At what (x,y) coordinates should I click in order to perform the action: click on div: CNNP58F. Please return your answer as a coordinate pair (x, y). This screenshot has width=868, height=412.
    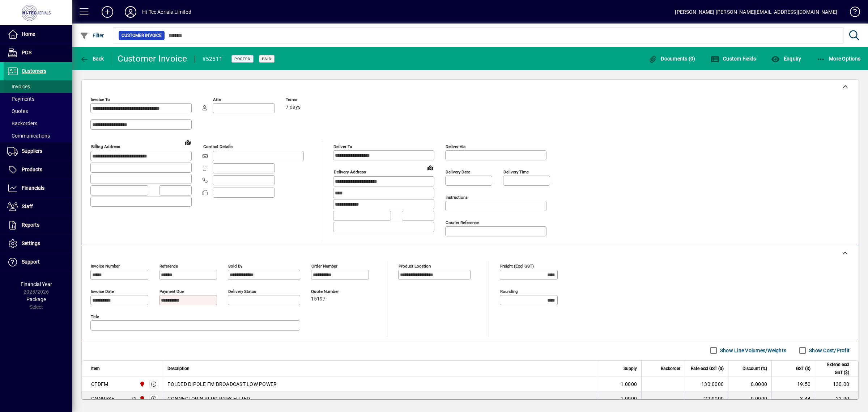
    Looking at the image, I should click on (102, 399).